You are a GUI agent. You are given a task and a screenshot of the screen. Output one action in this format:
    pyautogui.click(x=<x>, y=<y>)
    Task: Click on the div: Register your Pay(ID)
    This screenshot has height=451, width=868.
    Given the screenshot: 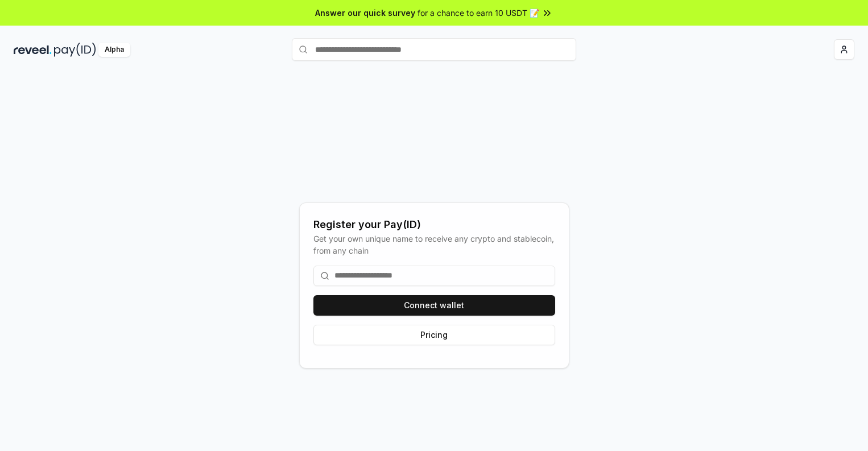 What is the action you would take?
    pyautogui.click(x=434, y=225)
    